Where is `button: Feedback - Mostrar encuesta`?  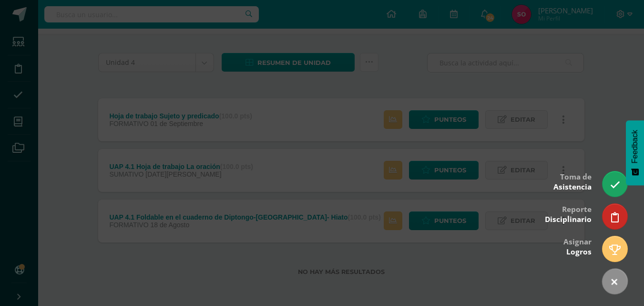
button: Feedback - Mostrar encuesta is located at coordinates (635, 153).